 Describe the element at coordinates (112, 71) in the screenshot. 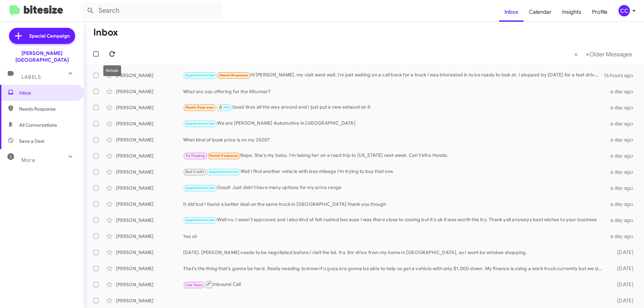

I see `div: Refresh` at that location.